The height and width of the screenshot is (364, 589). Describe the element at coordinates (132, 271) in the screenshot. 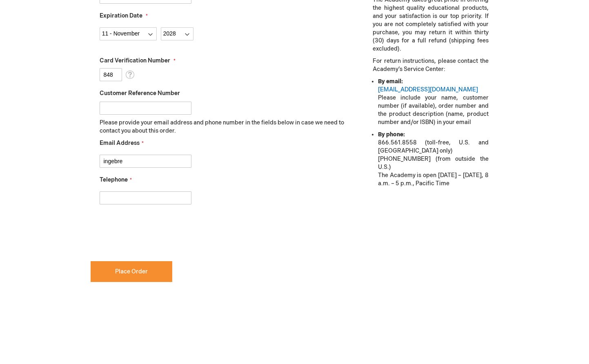

I see `button: Place Order` at that location.